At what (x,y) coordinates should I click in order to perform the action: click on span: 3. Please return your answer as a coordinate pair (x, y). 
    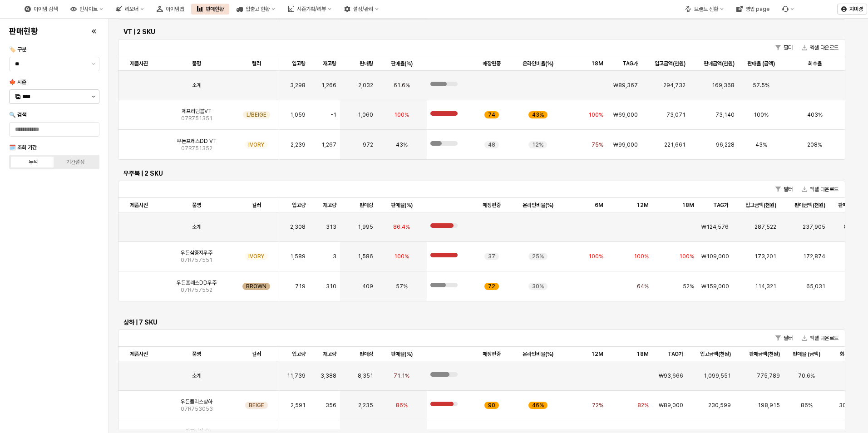
    Looking at the image, I should click on (335, 257).